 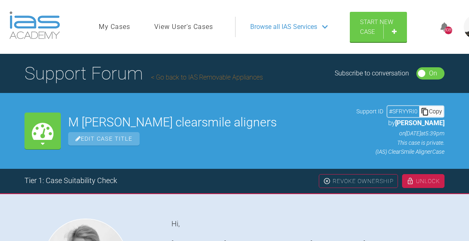 What do you see at coordinates (403, 111) in the screenshot?
I see `div: # SFRYYRI0` at bounding box center [403, 111].